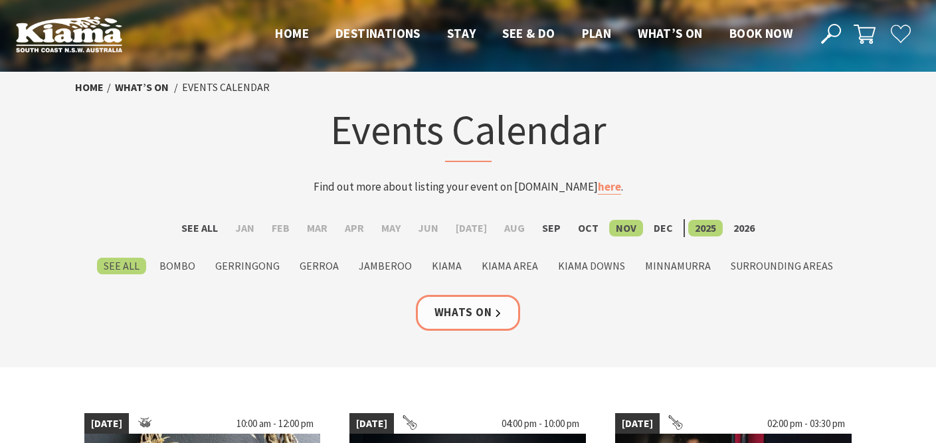 This screenshot has width=936, height=443. I want to click on label: Gerroa, so click(319, 266).